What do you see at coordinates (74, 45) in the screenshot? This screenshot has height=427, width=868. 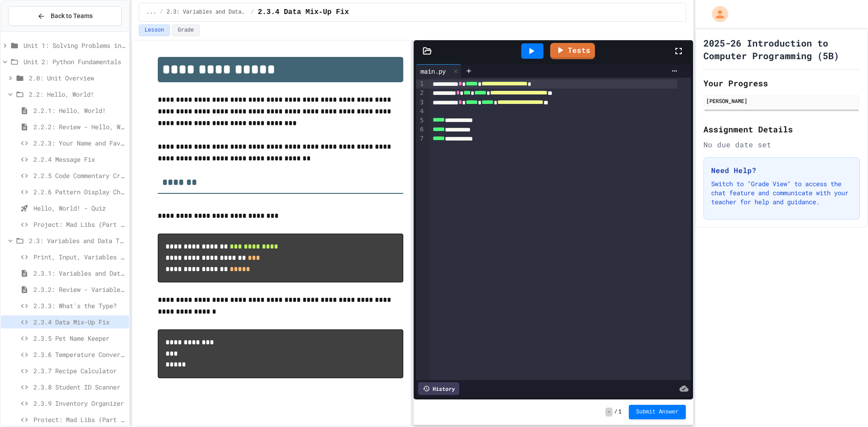 I see `span: Unit 1: Solving Problems in Computer Science` at bounding box center [74, 45].